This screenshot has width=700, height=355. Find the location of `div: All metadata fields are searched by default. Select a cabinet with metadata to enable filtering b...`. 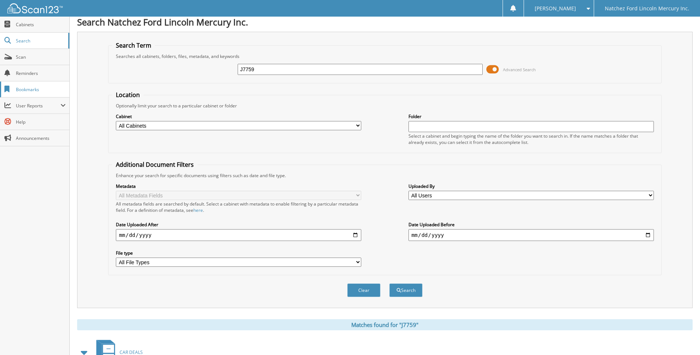

div: All metadata fields are searched by default. Select a cabinet with metadata to enable filtering b... is located at coordinates (238, 207).